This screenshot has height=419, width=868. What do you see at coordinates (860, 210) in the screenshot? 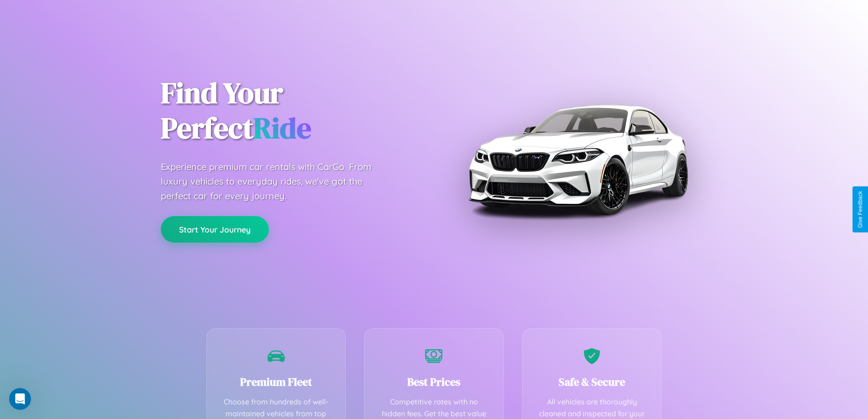
I see `div: Give Feedback` at bounding box center [860, 210].